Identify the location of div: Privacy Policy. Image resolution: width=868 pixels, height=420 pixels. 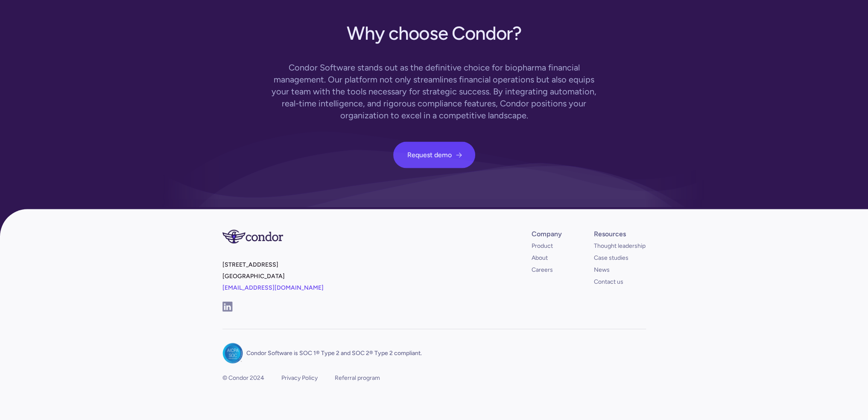
(299, 378).